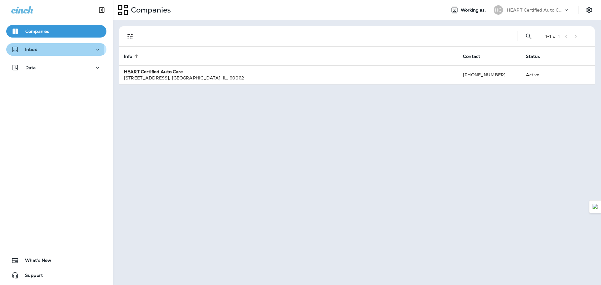  What do you see at coordinates (528, 36) in the screenshot?
I see `button: Search Companies` at bounding box center [528, 36].